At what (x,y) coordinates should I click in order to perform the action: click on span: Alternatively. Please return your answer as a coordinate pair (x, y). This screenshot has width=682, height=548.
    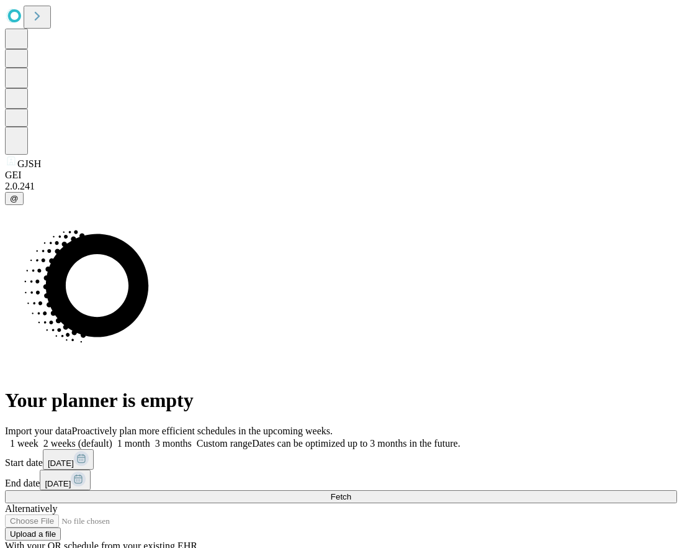
    Looking at the image, I should click on (31, 508).